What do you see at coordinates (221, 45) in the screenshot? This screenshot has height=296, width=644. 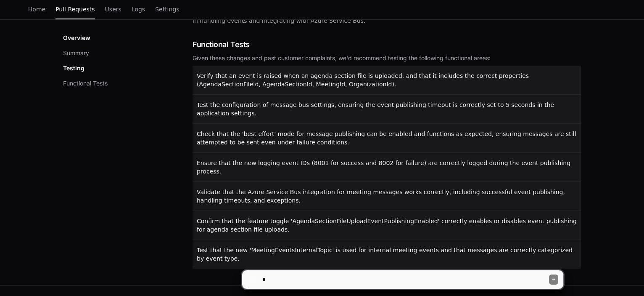 I see `span: Functional Tests` at bounding box center [221, 45].